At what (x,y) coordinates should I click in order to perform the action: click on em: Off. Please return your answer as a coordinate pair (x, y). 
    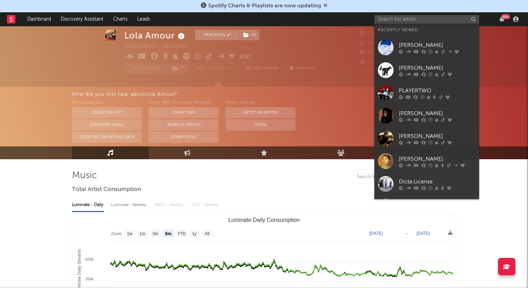
    Looking at the image, I should click on (231, 68).